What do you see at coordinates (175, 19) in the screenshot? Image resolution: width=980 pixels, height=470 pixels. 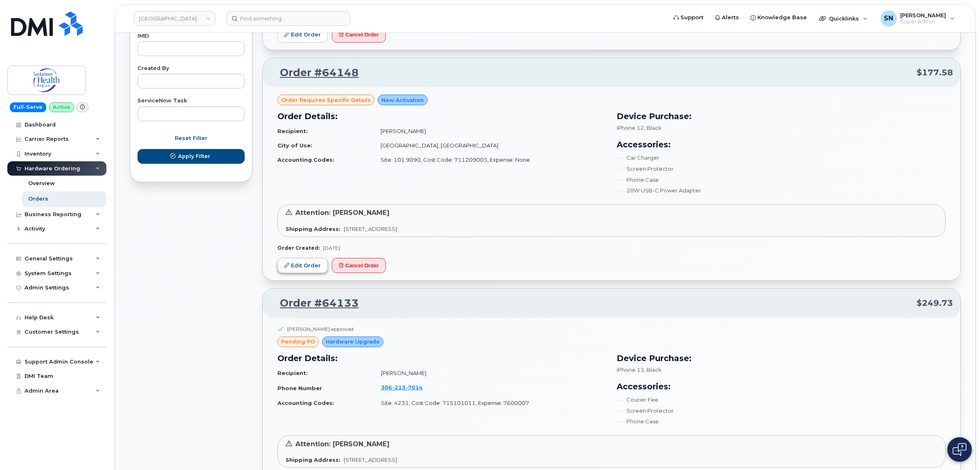 I see `a: Saskatoon Health Region` at bounding box center [175, 19].